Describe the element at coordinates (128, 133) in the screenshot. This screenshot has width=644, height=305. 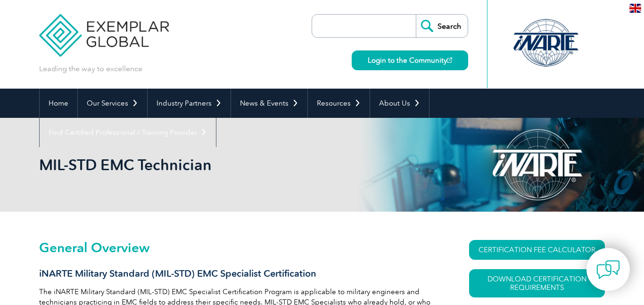
I see `a: Find Certified Professional / Training Provider` at that location.